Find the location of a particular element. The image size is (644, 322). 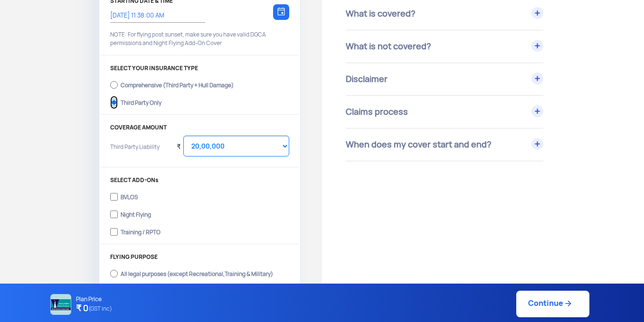

input: Training / RPTO is located at coordinates (114, 232).